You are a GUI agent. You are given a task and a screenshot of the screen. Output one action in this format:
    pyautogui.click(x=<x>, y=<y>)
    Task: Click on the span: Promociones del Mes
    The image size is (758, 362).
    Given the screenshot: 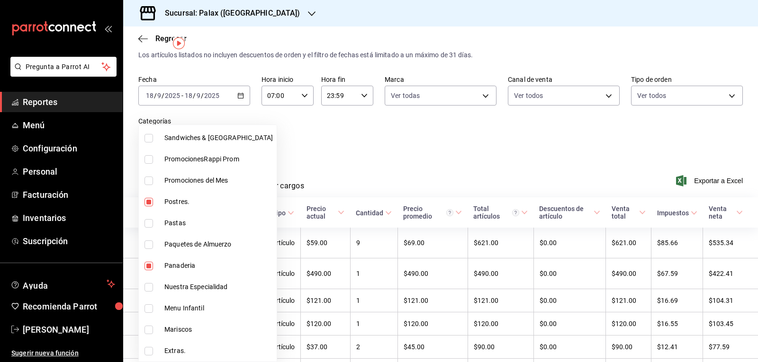 What is the action you would take?
    pyautogui.click(x=218, y=180)
    